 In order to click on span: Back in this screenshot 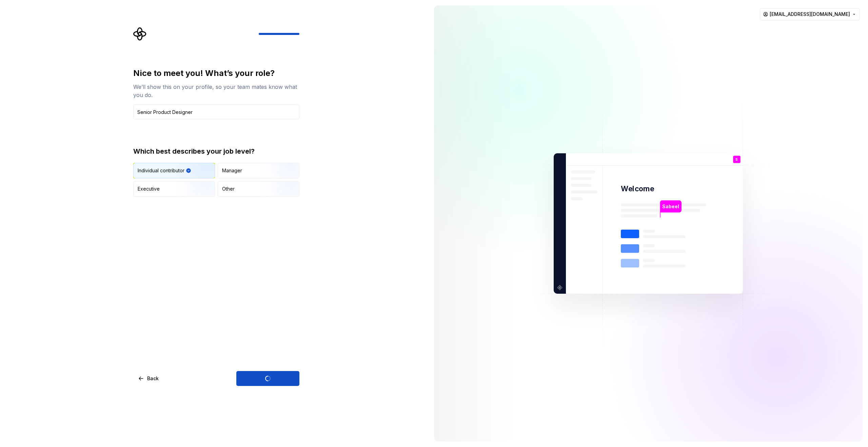, I will do `click(153, 379)`.